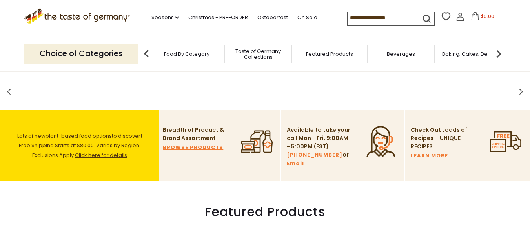 The image size is (530, 235). Describe the element at coordinates (81, 53) in the screenshot. I see `p: Choice of Categories` at that location.